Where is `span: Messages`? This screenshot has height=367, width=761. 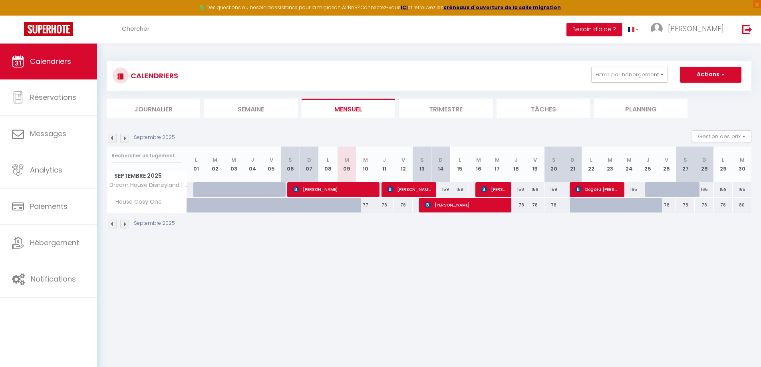 span: Messages is located at coordinates (48, 133).